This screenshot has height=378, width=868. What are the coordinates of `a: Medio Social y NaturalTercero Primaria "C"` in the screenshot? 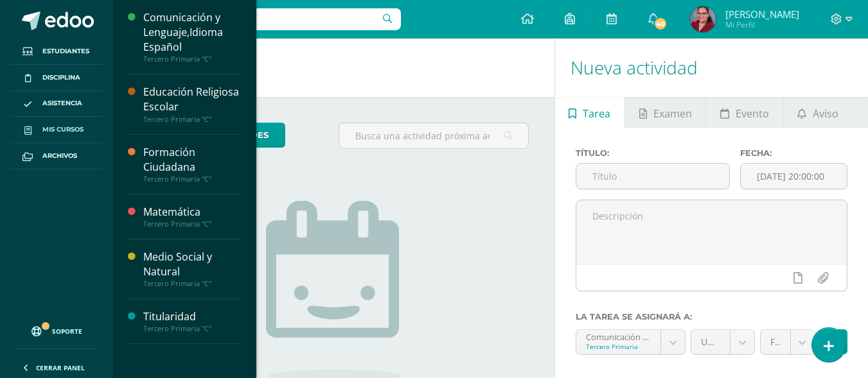 It's located at (192, 269).